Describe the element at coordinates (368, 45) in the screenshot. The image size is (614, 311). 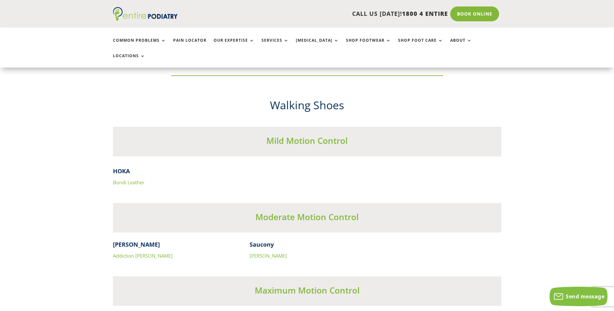
I see `a: Shop Footwear` at that location.